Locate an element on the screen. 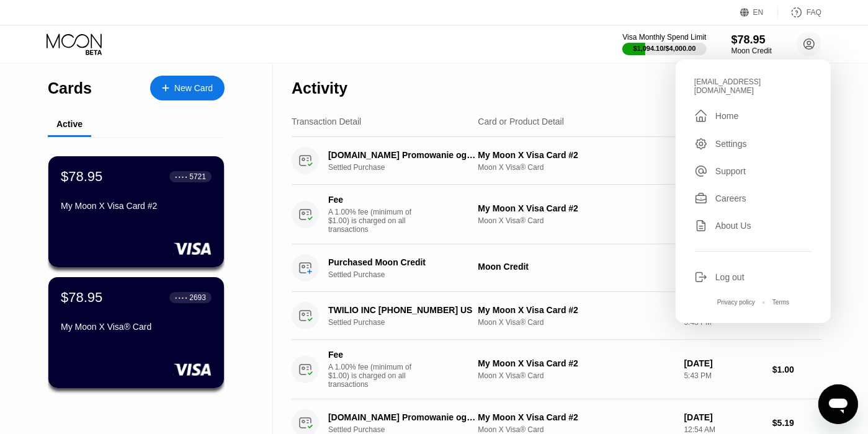 Image resolution: width=868 pixels, height=434 pixels. div: Visa Monthly Spend Limit$1,094.10/$4,000.00 is located at coordinates (664, 44).